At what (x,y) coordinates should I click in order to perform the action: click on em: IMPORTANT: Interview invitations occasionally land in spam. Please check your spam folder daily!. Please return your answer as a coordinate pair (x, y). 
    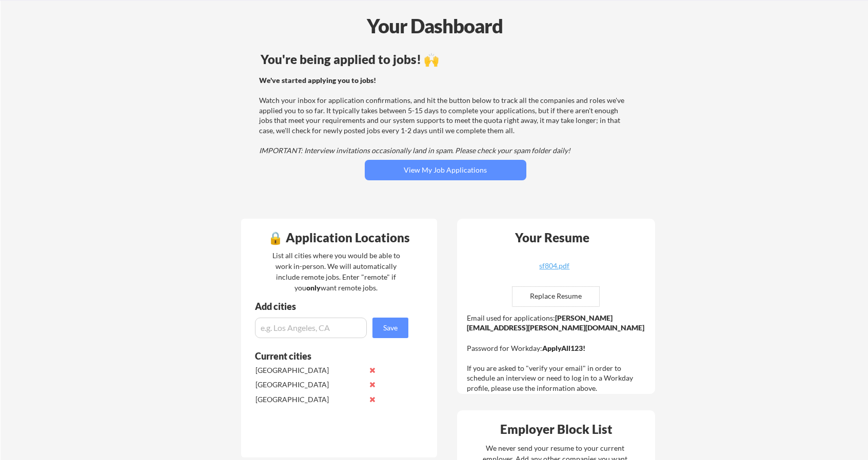
    Looking at the image, I should click on (414, 150).